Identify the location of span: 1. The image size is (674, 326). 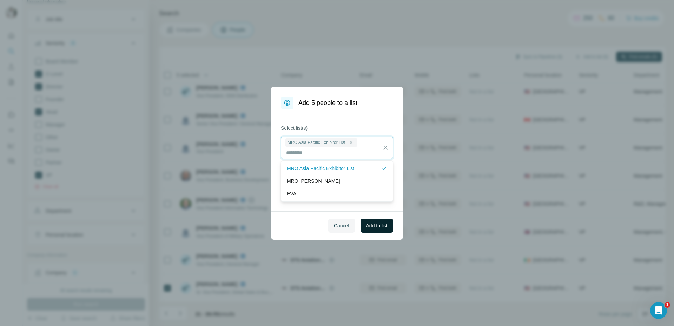
(668, 305).